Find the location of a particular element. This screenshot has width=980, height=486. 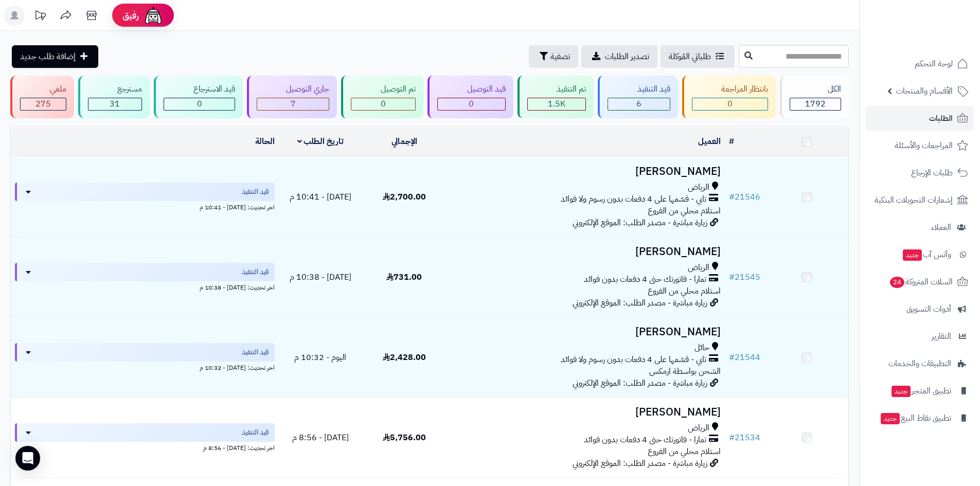

span: 1.5K is located at coordinates (556, 104).